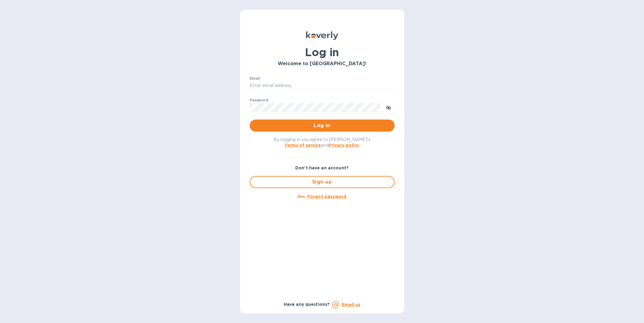 This screenshot has height=323, width=644. Describe the element at coordinates (322, 182) in the screenshot. I see `span: Sign up` at that location.